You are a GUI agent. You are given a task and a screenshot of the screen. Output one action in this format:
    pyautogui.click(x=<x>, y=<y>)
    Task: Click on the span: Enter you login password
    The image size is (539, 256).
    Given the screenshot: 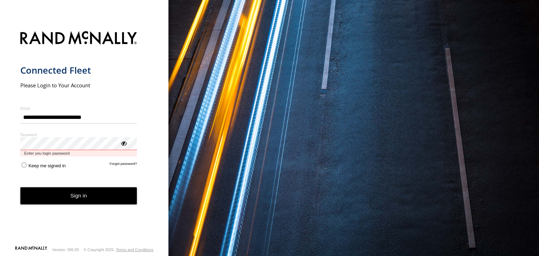 What is the action you would take?
    pyautogui.click(x=79, y=153)
    